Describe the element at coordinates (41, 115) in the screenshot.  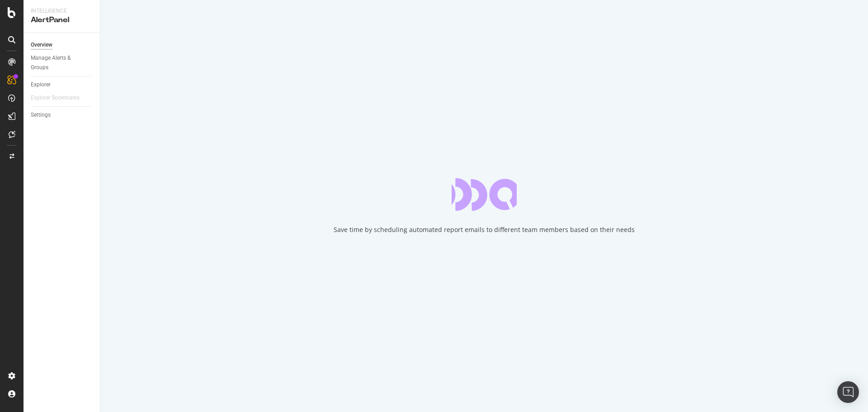
I see `div: Settings` at that location.